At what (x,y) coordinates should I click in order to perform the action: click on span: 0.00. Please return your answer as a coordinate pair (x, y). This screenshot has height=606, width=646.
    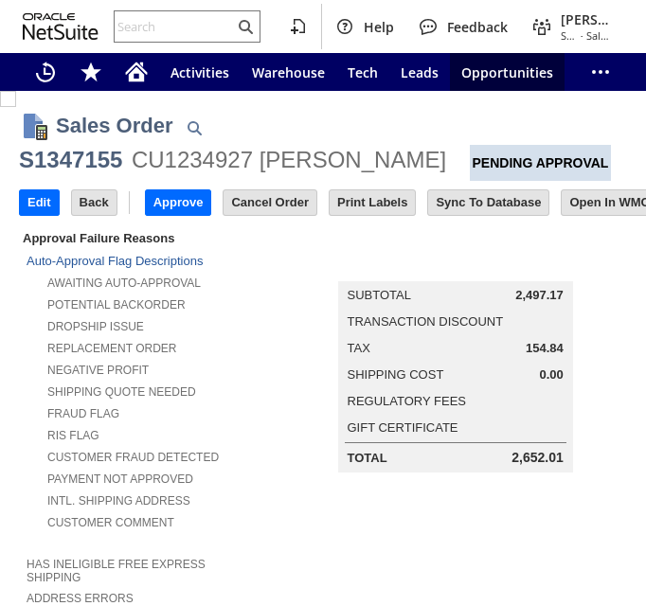
    Looking at the image, I should click on (551, 375).